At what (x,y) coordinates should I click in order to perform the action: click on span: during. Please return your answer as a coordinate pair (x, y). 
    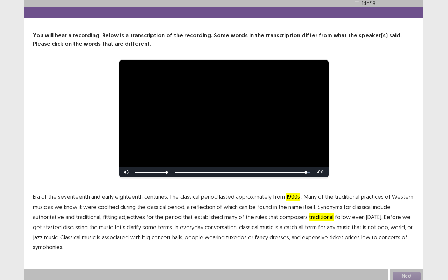
    Looking at the image, I should click on (128, 207).